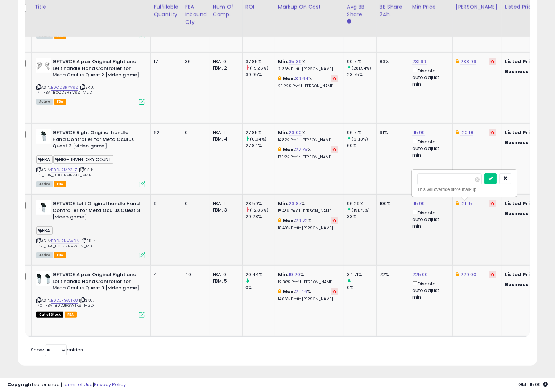 The image size is (555, 392). I want to click on img: 21U2KliTEPL._SL40_.jpg, so click(44, 208).